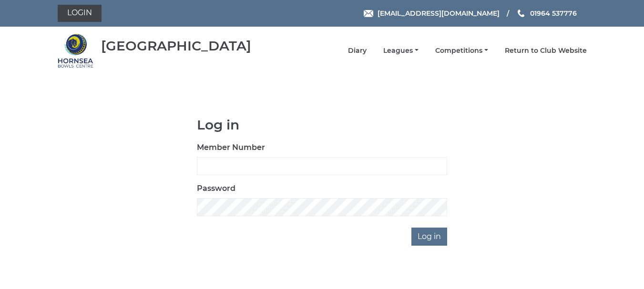 The image size is (644, 289). What do you see at coordinates (322, 125) in the screenshot?
I see `h1: Log in` at bounding box center [322, 125].